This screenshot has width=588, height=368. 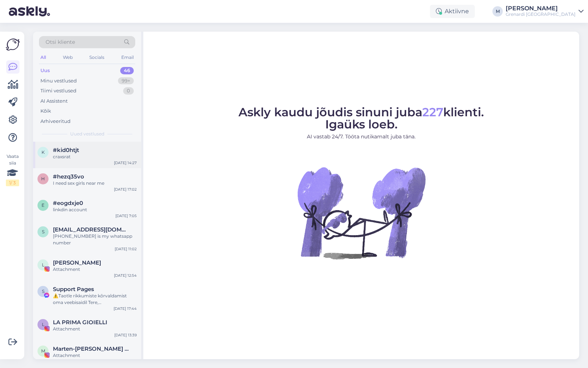 I want to click on div: Web, so click(x=68, y=57).